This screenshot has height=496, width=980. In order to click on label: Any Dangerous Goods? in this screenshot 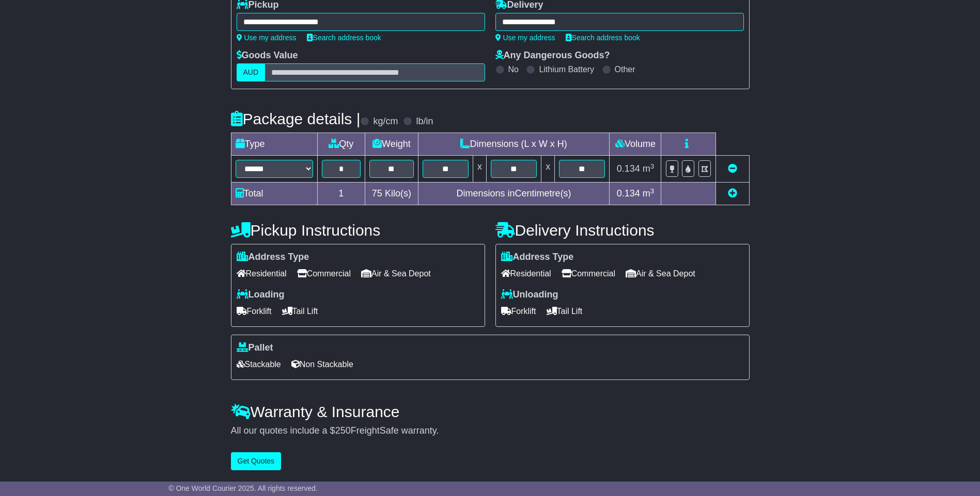, I will do `click(552, 56)`.